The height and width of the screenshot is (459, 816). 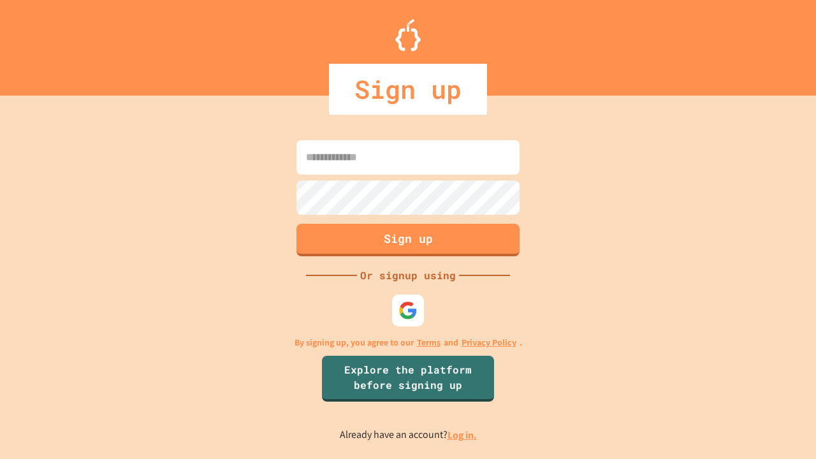 I want to click on a: Explore the platform before signing up, so click(x=408, y=379).